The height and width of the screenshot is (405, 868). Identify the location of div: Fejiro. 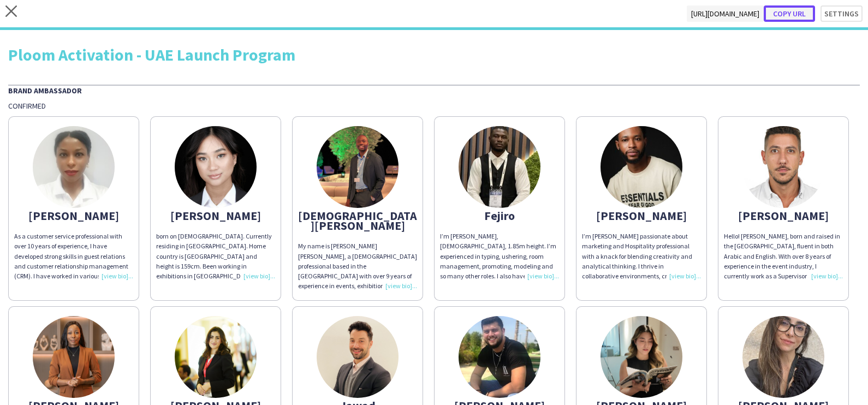
(499, 215).